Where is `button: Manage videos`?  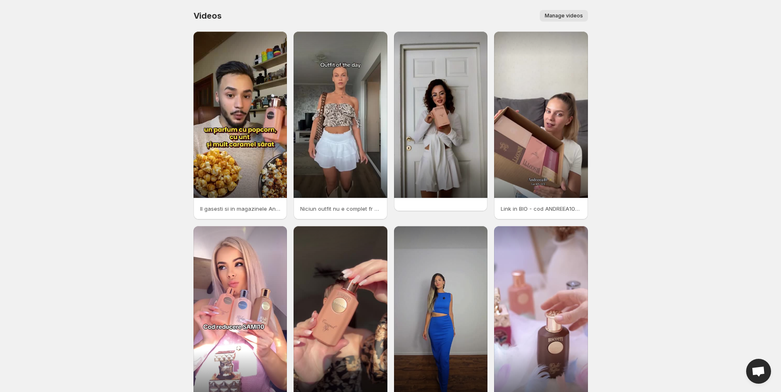
button: Manage videos is located at coordinates (564, 16).